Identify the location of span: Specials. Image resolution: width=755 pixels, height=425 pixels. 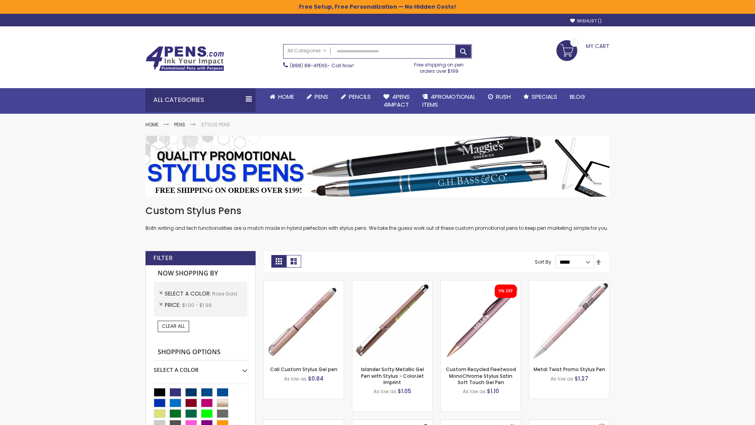
(544, 96).